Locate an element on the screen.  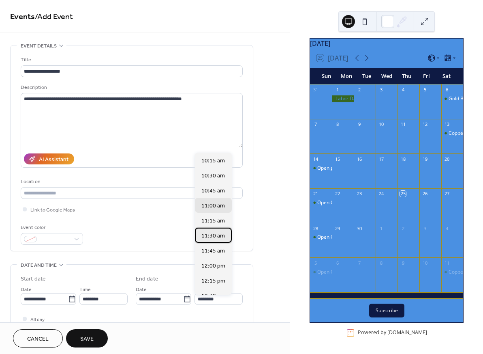
button: Subscribe is located at coordinates (387, 310).